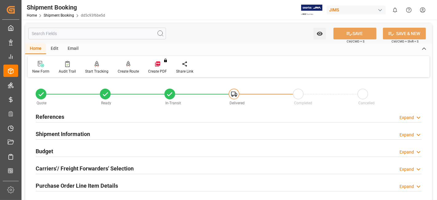  Describe the element at coordinates (409, 10) in the screenshot. I see `button: Help Center` at that location.